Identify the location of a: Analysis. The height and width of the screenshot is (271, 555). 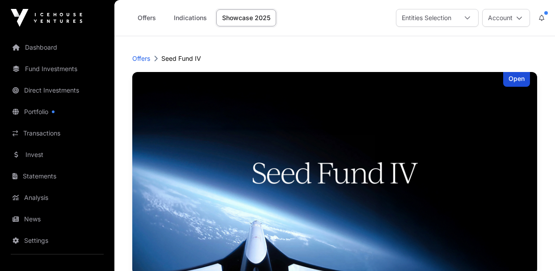
(57, 197).